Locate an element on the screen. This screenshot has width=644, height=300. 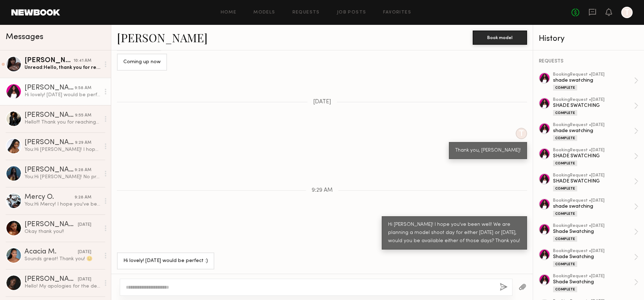
span: 9:29 AM is located at coordinates (322, 191).